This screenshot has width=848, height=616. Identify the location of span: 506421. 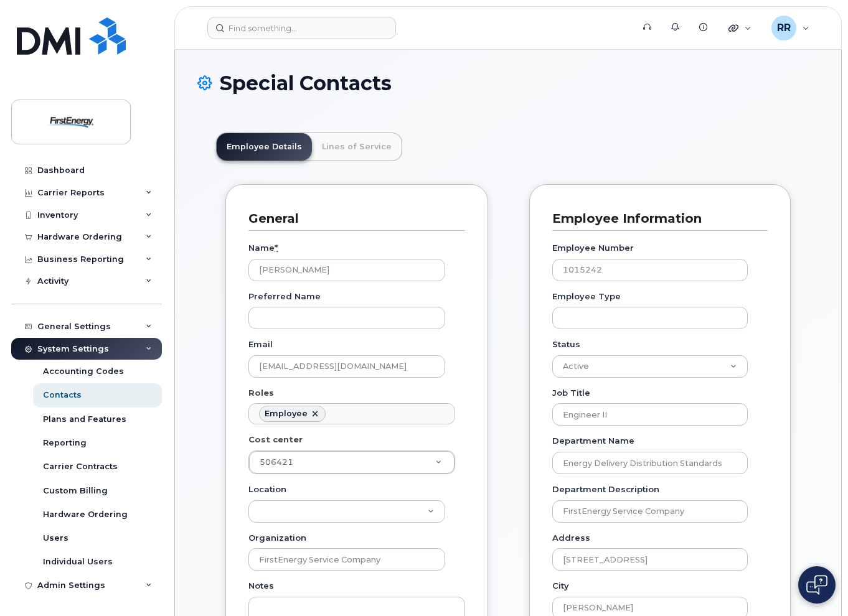
(277, 462).